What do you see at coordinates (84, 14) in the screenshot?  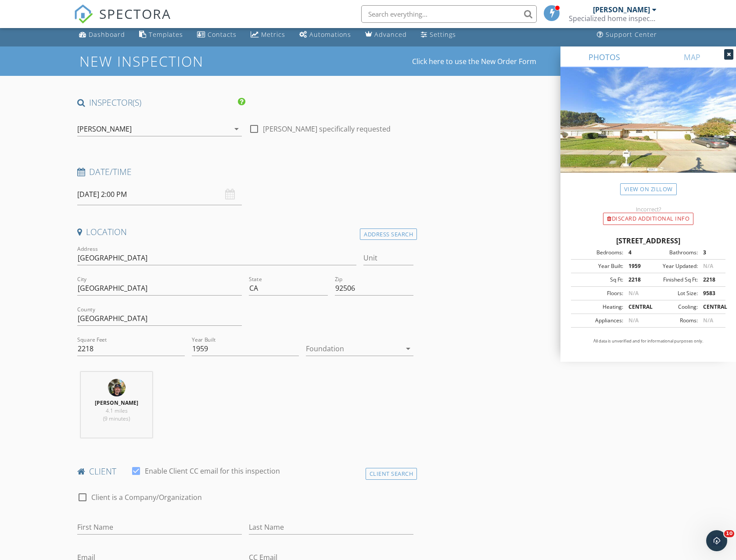 I see `img: The Best Home Inspection Software - Spectora` at bounding box center [84, 14].